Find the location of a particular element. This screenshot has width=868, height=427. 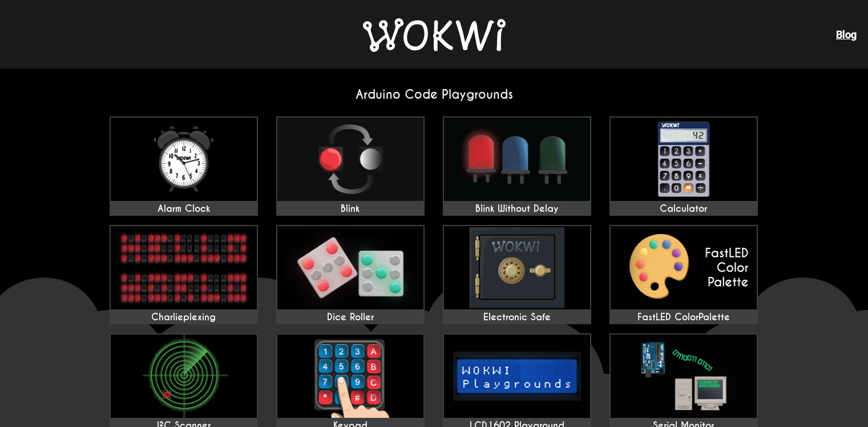

img: Wokwi is located at coordinates (434, 35).